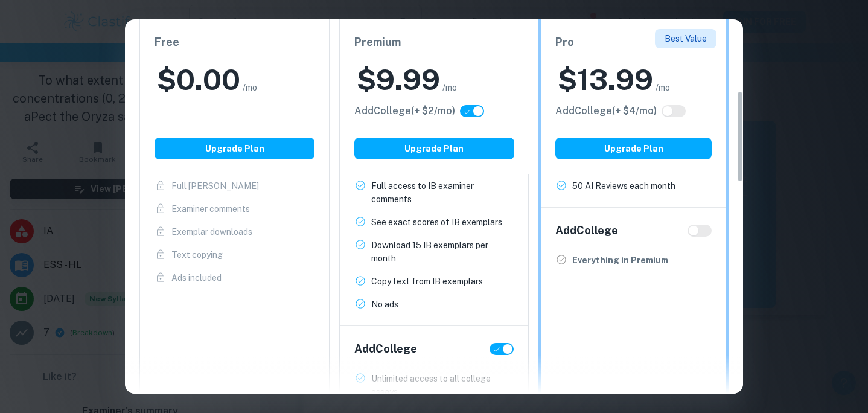  What do you see at coordinates (605, 80) in the screenshot?
I see `h2: $ 13.99` at bounding box center [605, 80].